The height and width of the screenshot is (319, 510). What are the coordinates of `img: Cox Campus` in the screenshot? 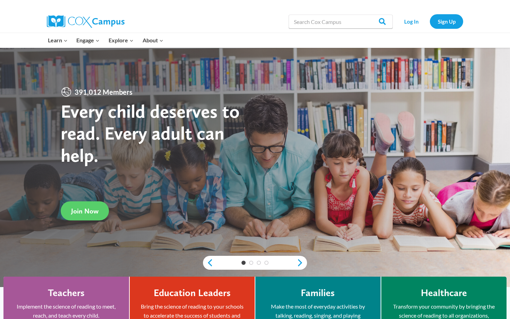 It's located at (86, 22).